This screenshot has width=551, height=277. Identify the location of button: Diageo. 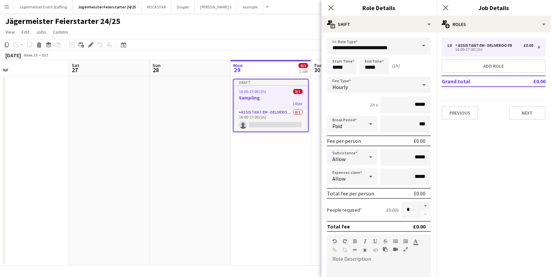
(183, 7).